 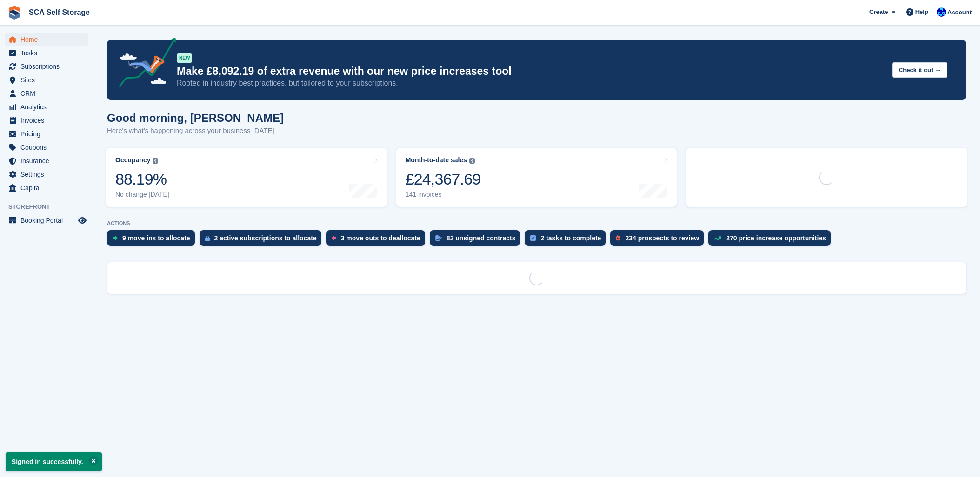 What do you see at coordinates (537, 177) in the screenshot?
I see `a: Month-to-date sales £24,367.69 141 invoices` at bounding box center [537, 177].